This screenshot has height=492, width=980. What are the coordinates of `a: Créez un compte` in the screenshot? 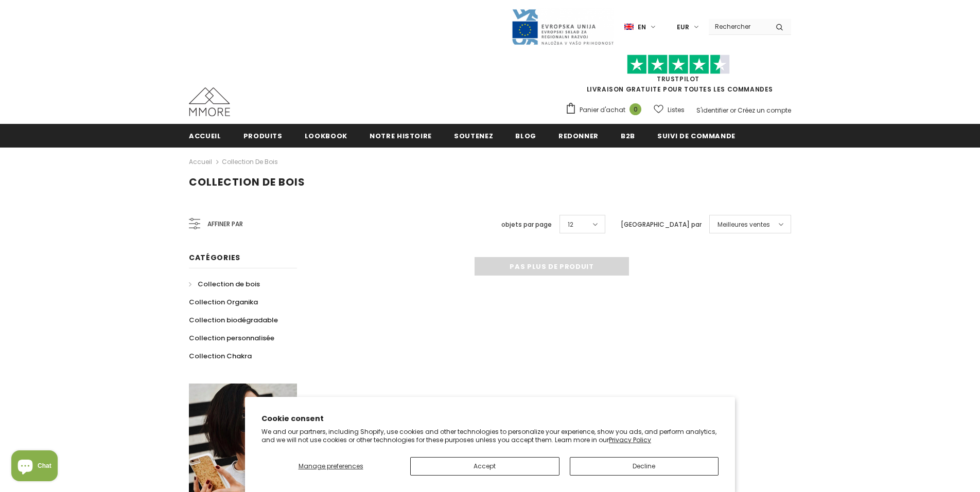 It's located at (764, 110).